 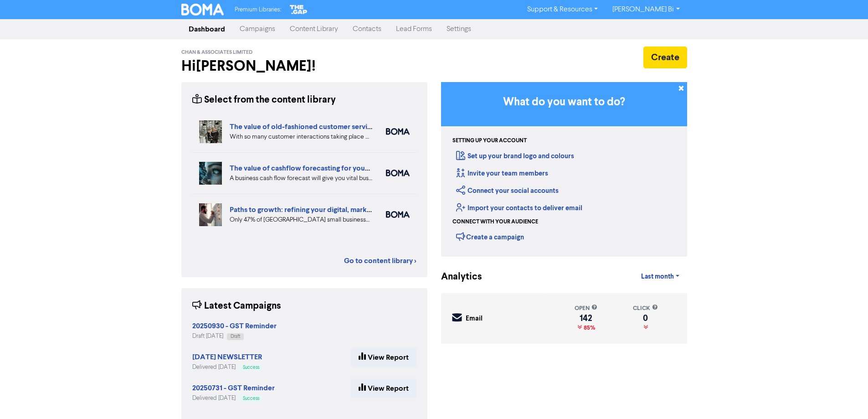 I want to click on div: open, so click(x=586, y=308).